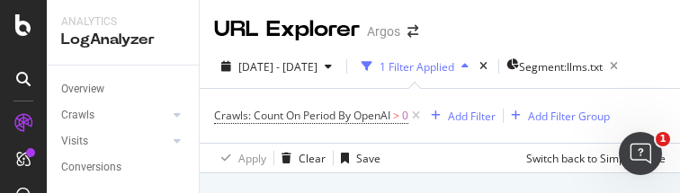 Image resolution: width=680 pixels, height=193 pixels. What do you see at coordinates (123, 89) in the screenshot?
I see `a: Overview` at bounding box center [123, 89].